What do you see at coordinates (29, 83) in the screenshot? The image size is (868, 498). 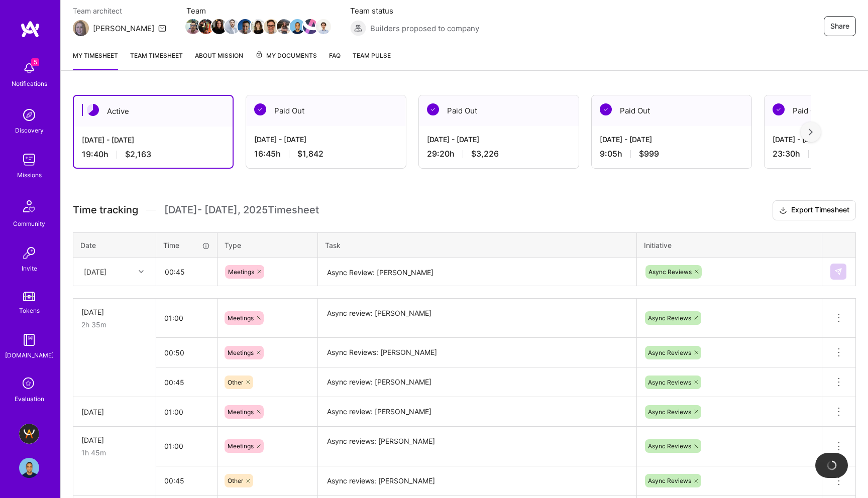 I see `div: Notifications` at bounding box center [29, 83].